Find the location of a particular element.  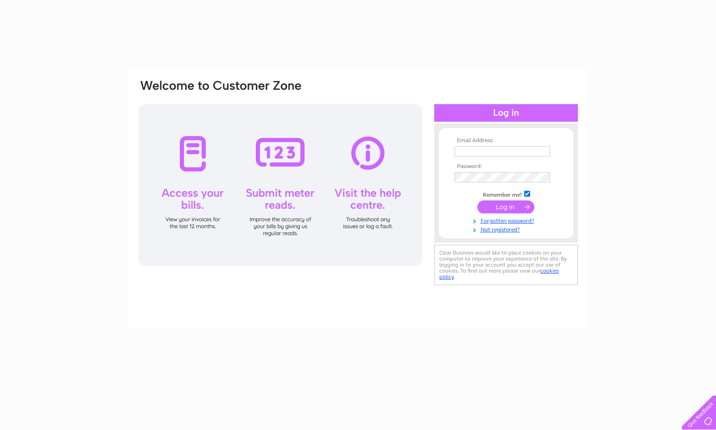

td: Remember me? is located at coordinates (506, 194).